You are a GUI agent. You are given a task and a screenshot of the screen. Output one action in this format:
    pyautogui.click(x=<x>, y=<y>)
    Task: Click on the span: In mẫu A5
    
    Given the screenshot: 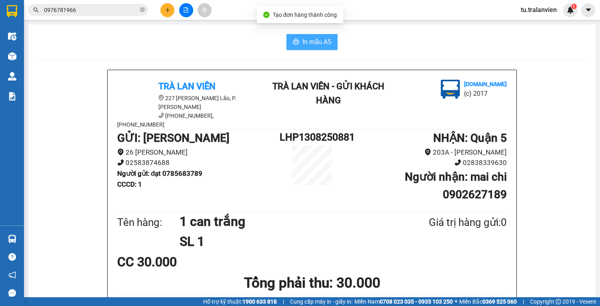 What is the action you would take?
    pyautogui.click(x=317, y=42)
    